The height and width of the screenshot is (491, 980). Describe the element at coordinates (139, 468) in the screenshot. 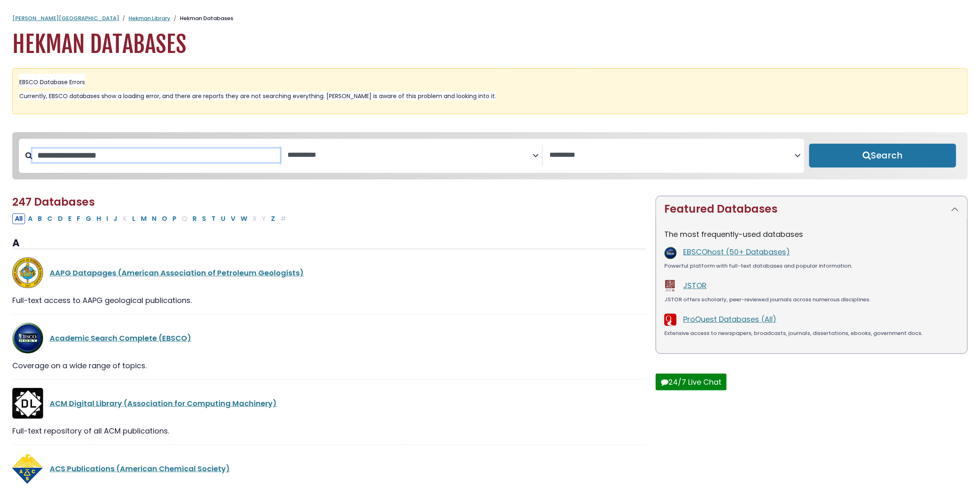

I see `a: ACS Publications (American Chemical Society)` at that location.